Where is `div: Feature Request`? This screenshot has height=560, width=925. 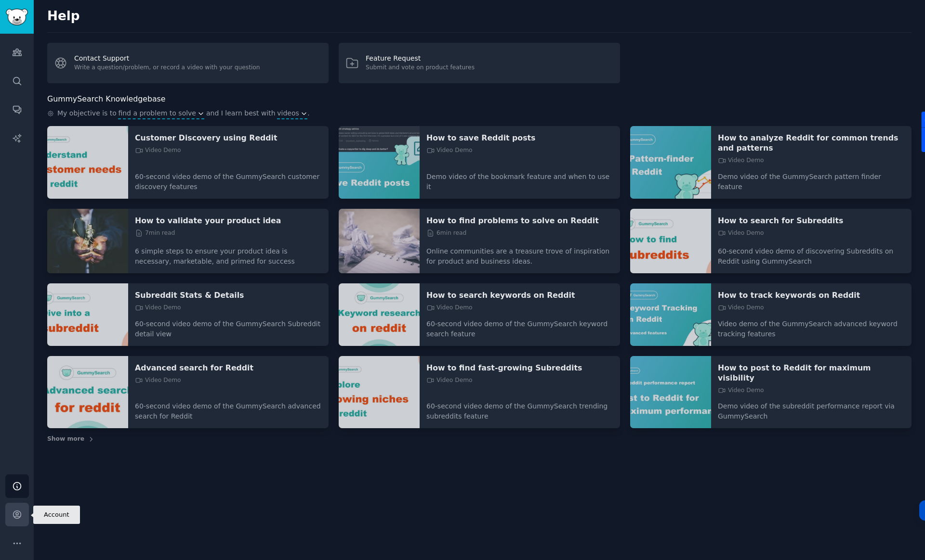
div: Feature Request is located at coordinates (420, 59).